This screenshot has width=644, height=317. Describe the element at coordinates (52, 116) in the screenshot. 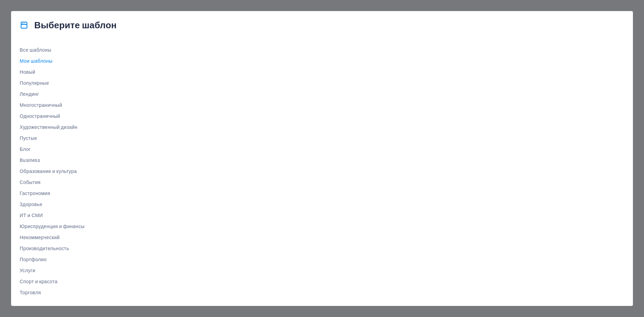

I see `span: Одностраничный` at that location.